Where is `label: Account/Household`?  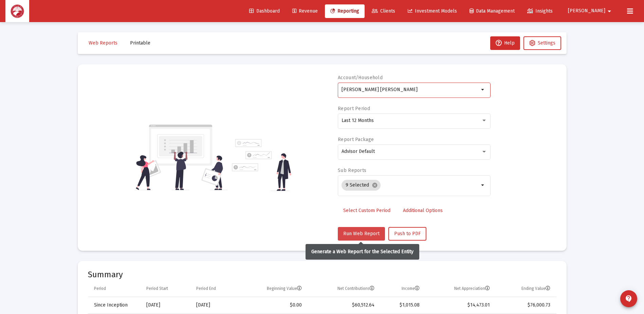 label: Account/Household is located at coordinates (360, 77).